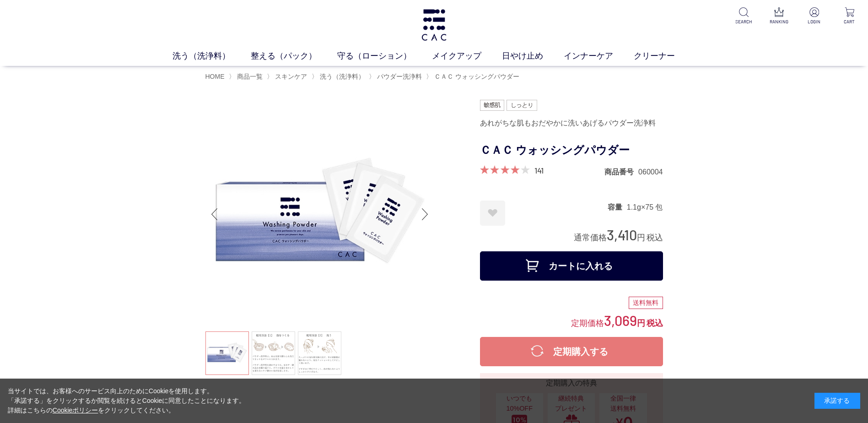  I want to click on a: クリーナー, so click(664, 56).